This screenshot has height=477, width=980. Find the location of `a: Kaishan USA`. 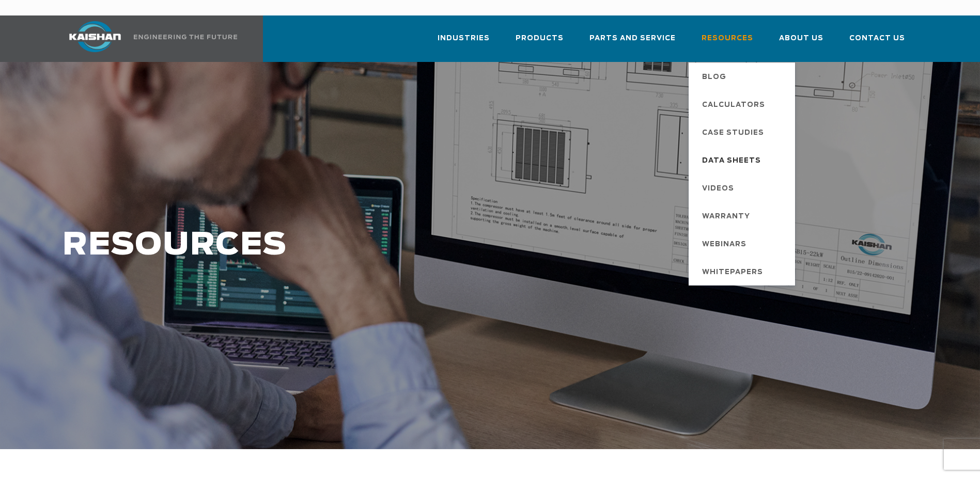

a: Kaishan USA is located at coordinates (148, 39).